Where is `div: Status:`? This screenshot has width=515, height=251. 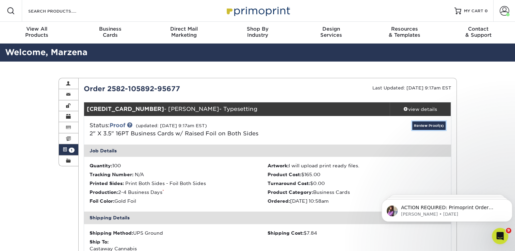
div: Status: is located at coordinates (206, 130).